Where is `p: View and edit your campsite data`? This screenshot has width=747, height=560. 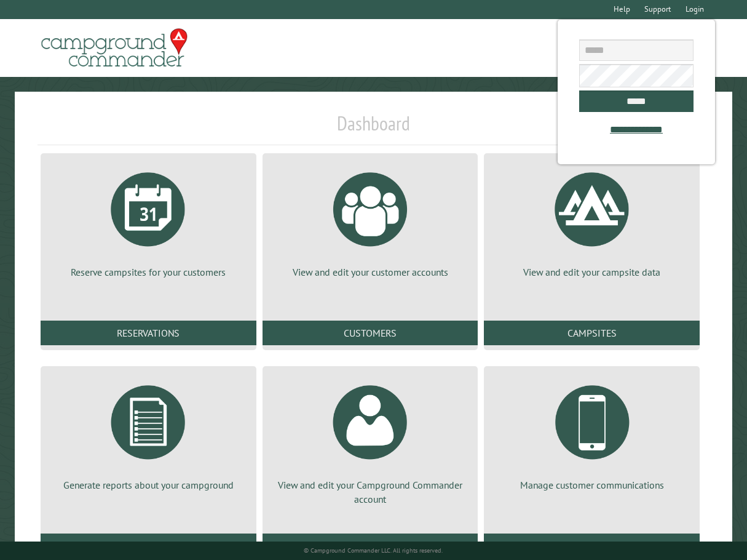 p: View and edit your campsite data is located at coordinates (592, 272).